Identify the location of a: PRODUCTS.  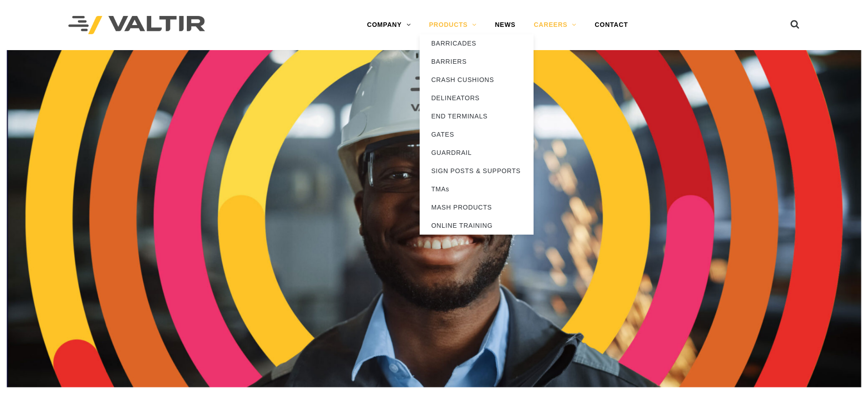
(453, 25).